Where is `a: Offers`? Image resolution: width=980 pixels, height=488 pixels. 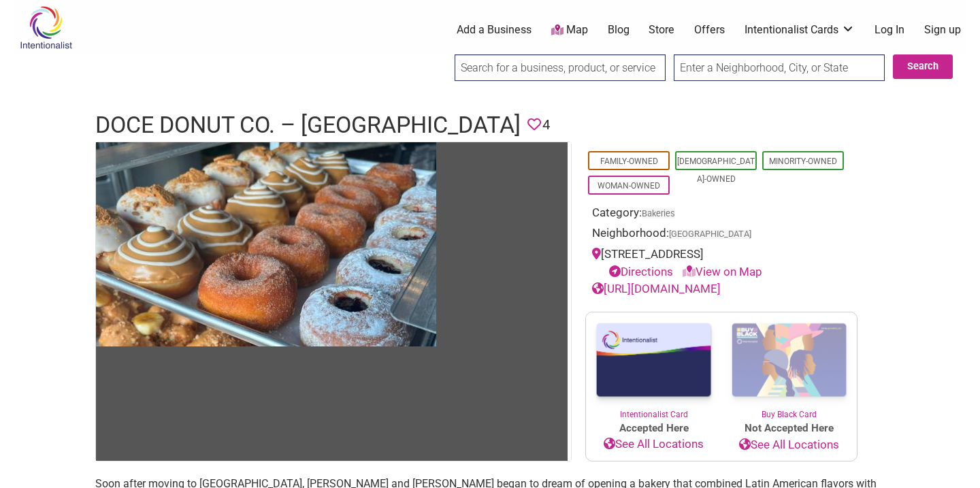 a: Offers is located at coordinates (709, 30).